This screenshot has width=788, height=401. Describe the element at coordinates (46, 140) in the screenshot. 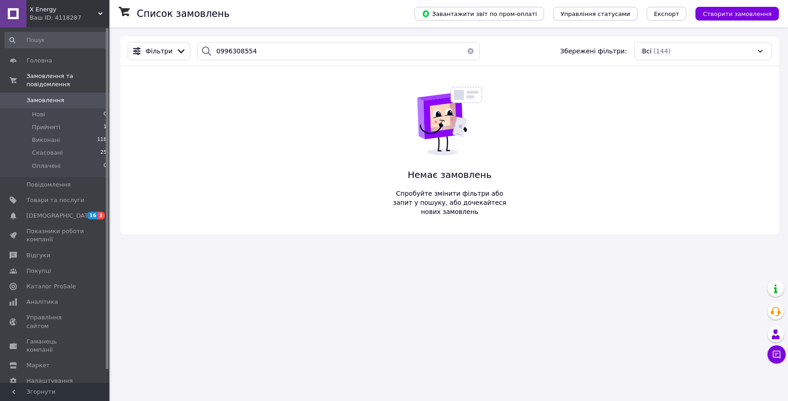

I see `span: Виконані` at that location.